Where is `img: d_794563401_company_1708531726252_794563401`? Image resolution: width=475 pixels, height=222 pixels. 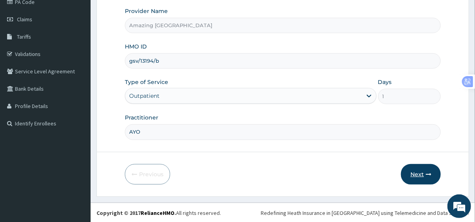
img: d_794563401_company_1708531726252_794563401 is located at coordinates (23, 49).